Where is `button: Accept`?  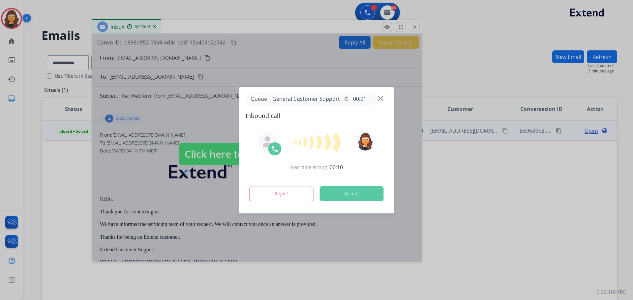
button: Accept is located at coordinates (352, 194).